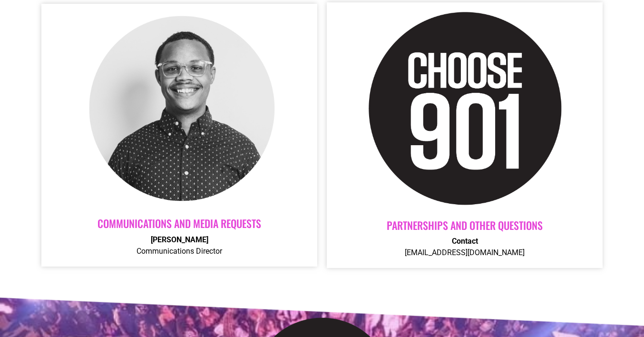 The height and width of the screenshot is (337, 644). I want to click on a: Communications and Media Requests, so click(179, 223).